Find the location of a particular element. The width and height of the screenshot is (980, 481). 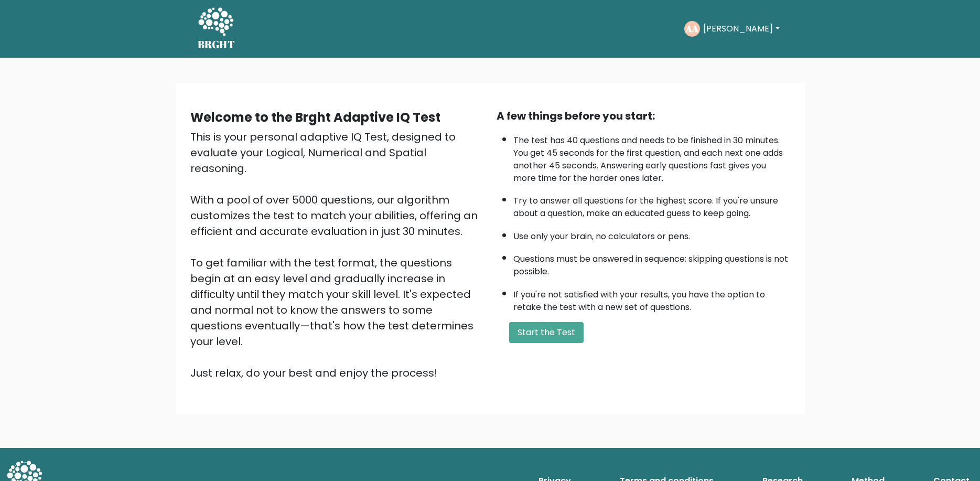

a: BRGHT is located at coordinates (217, 29).